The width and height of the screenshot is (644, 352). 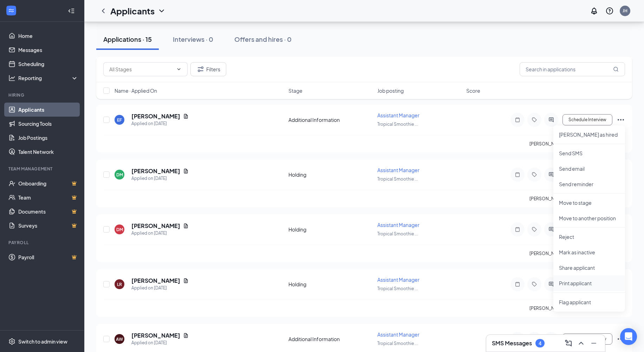 I want to click on button: Filter Filters, so click(x=209, y=69).